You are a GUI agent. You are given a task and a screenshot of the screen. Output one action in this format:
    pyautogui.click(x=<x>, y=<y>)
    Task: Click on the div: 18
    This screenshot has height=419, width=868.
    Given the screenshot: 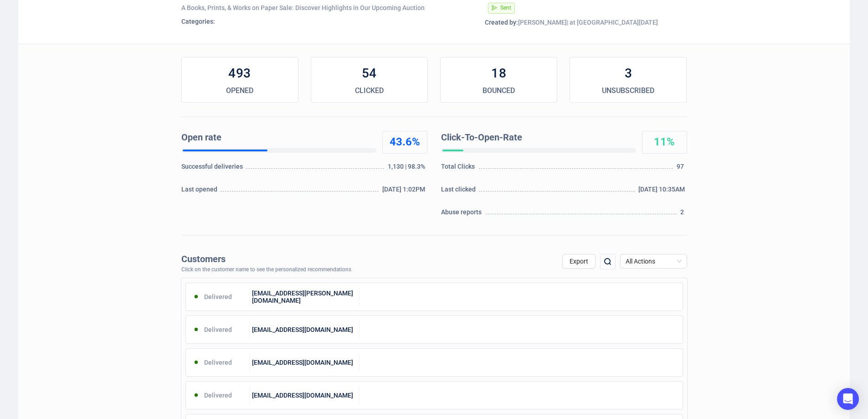 What is the action you would take?
    pyautogui.click(x=499, y=74)
    